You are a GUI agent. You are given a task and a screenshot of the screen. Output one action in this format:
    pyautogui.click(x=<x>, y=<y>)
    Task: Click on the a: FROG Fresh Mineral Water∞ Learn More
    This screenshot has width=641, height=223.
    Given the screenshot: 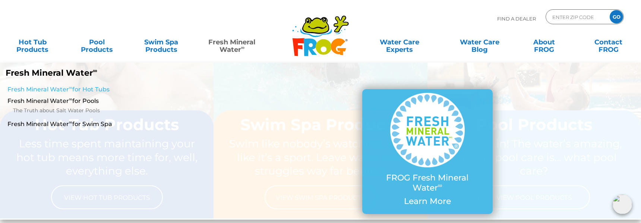 What is the action you would take?
    pyautogui.click(x=427, y=151)
    